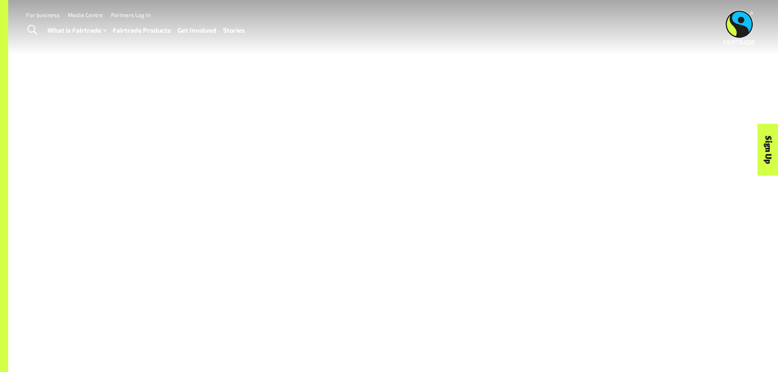 This screenshot has height=372, width=778. Describe the element at coordinates (32, 30) in the screenshot. I see `a: Toggle Search` at that location.